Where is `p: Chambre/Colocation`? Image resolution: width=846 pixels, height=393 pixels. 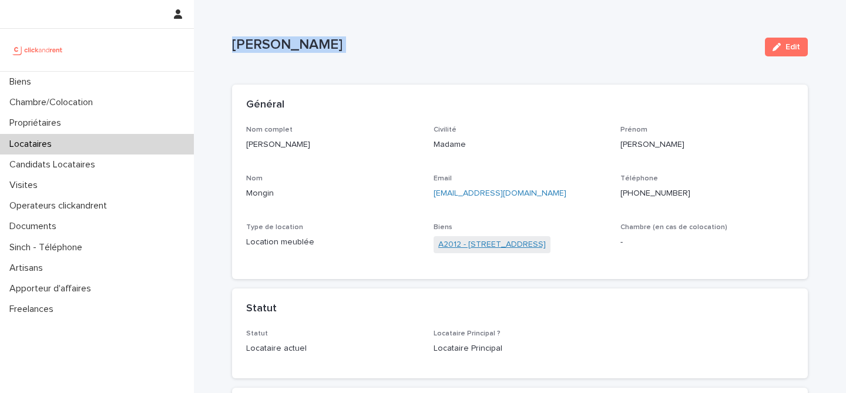 p: Chambre/Colocation is located at coordinates (53, 102).